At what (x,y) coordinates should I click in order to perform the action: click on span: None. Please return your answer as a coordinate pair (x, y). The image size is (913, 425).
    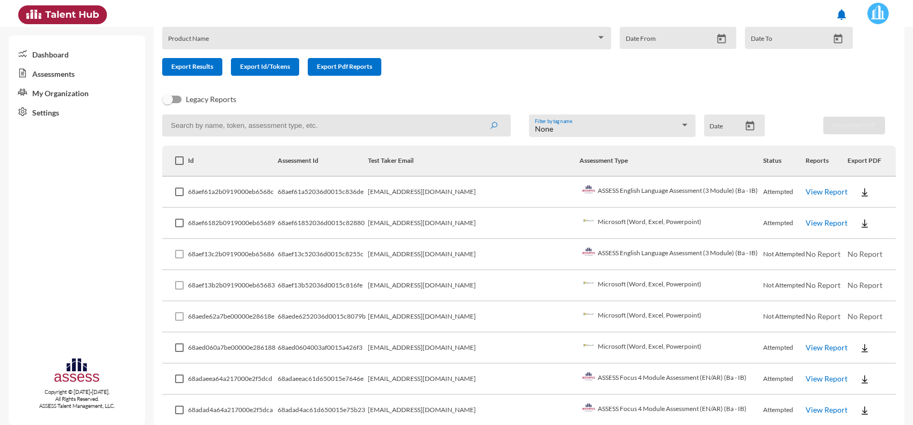
    Looking at the image, I should click on (544, 128).